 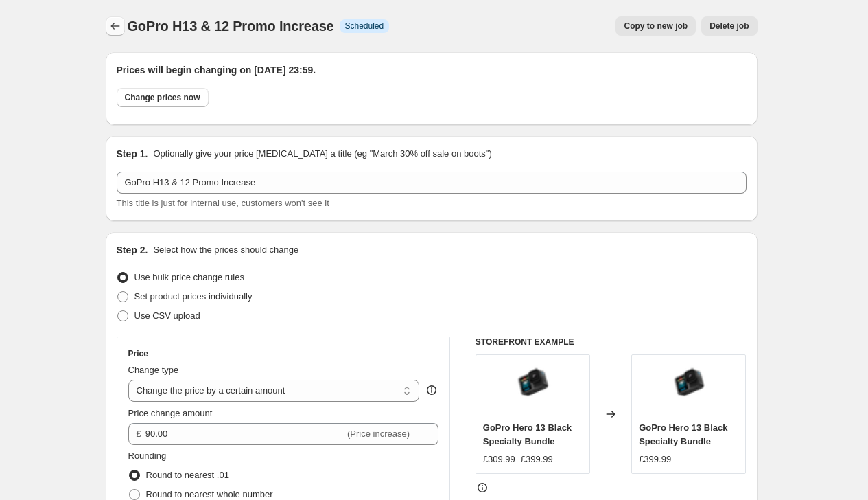 I want to click on span: Copy to new job, so click(x=656, y=26).